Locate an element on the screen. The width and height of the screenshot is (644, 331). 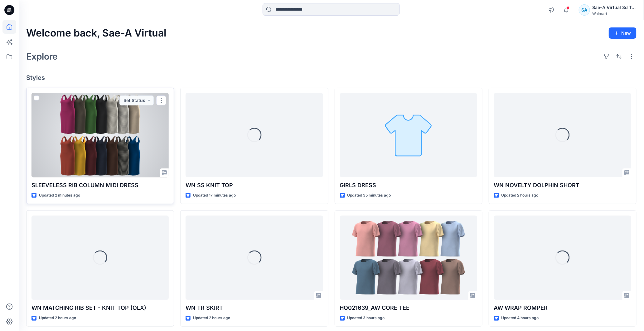
p: WN SS KNIT TOP is located at coordinates (254, 185).